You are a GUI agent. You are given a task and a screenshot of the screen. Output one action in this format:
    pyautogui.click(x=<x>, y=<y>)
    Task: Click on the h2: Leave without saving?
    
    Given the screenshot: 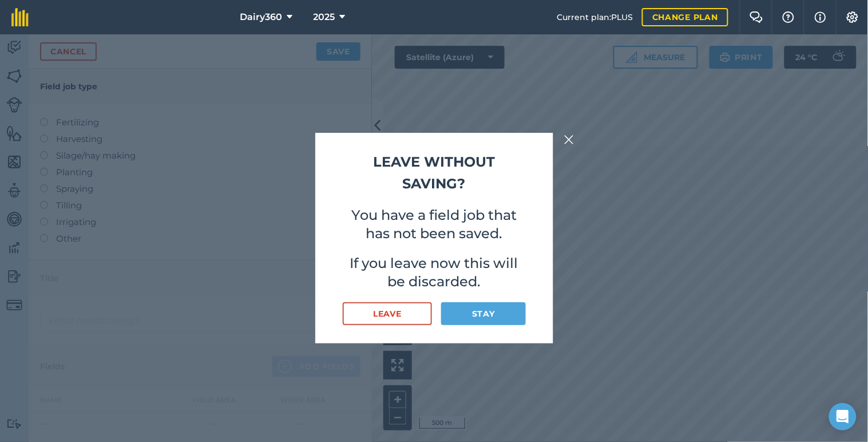 What is the action you would take?
    pyautogui.click(x=434, y=172)
    